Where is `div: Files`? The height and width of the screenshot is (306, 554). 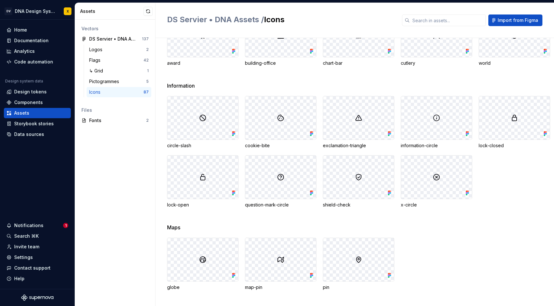
div: Files is located at coordinates (115, 110).